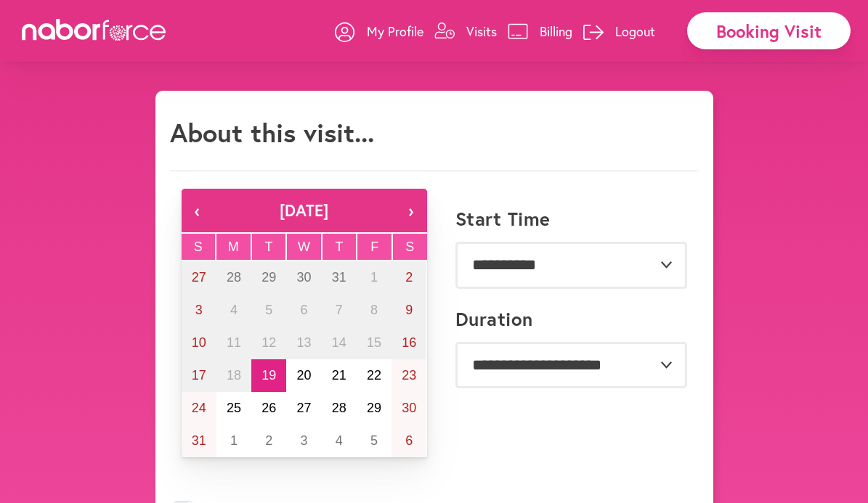  I want to click on p: Visits, so click(481, 32).